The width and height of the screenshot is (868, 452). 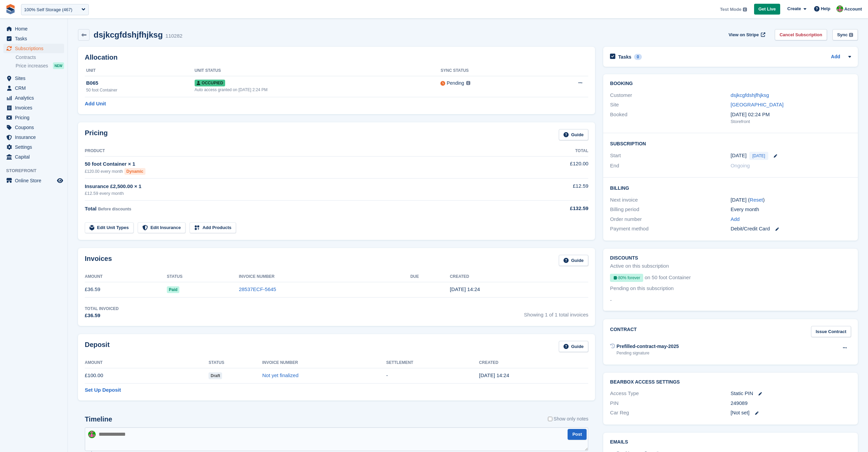 I want to click on div: 249089, so click(x=791, y=403).